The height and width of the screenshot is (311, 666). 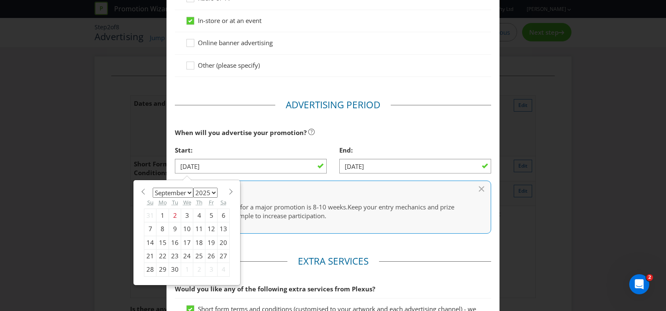 I want to click on span: Online banner advertising, so click(x=235, y=43).